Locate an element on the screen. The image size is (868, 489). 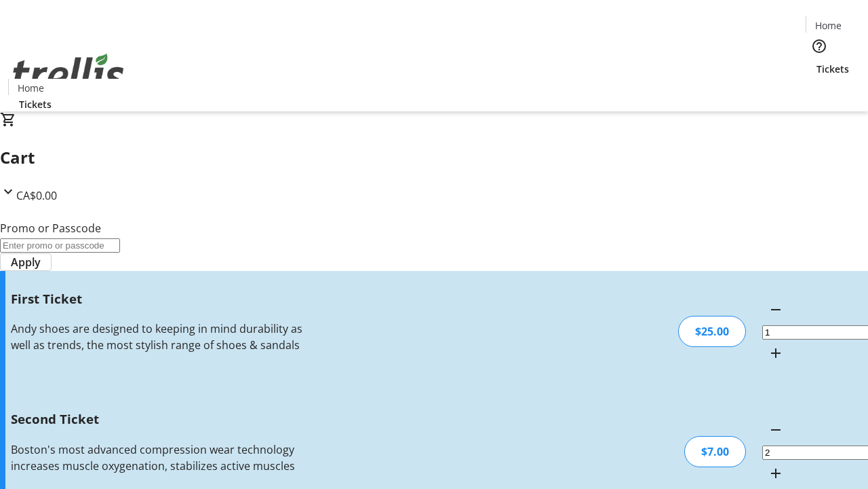
div: $7.00 is located at coordinates (715, 452).